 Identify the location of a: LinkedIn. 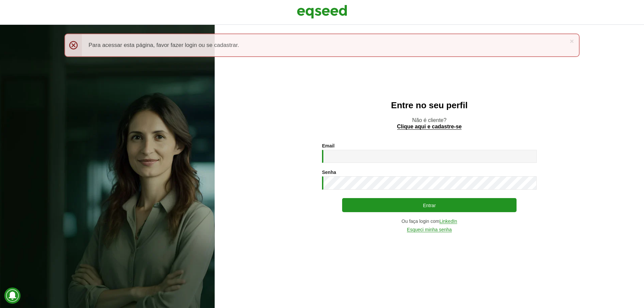
(448, 221).